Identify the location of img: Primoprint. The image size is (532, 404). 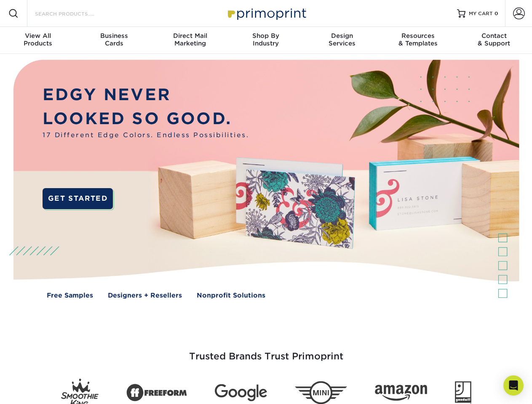
(266, 13).